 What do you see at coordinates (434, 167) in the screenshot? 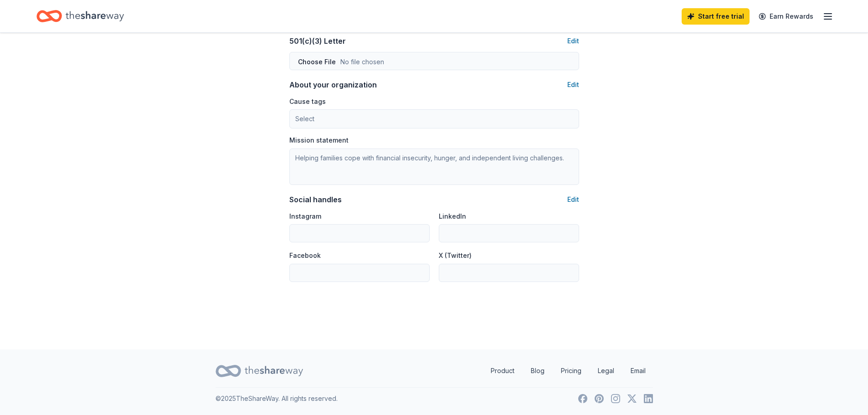
I see `textarea: Helping families cope with financial insecurity, hunger, and independent living challenges.` at bounding box center [434, 167].